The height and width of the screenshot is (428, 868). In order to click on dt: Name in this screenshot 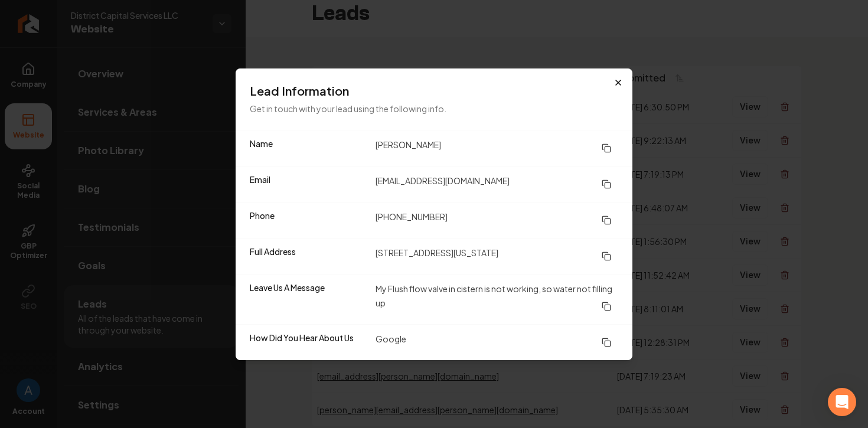, I will do `click(308, 148)`.